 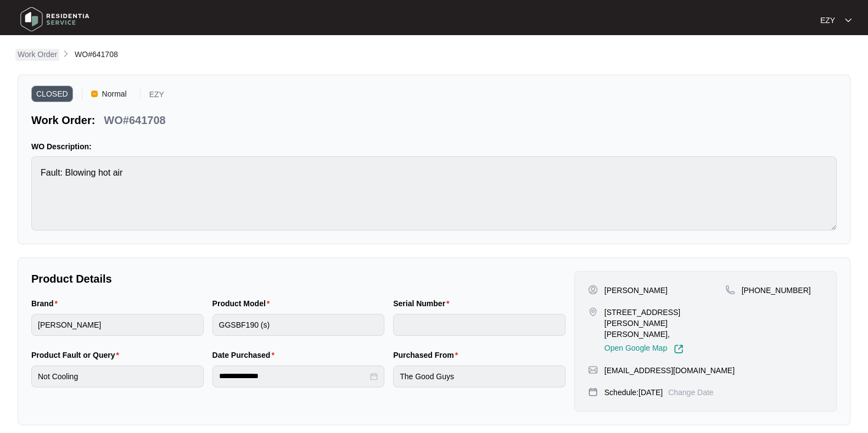 What do you see at coordinates (52, 94) in the screenshot?
I see `span: CLOSED` at bounding box center [52, 94].